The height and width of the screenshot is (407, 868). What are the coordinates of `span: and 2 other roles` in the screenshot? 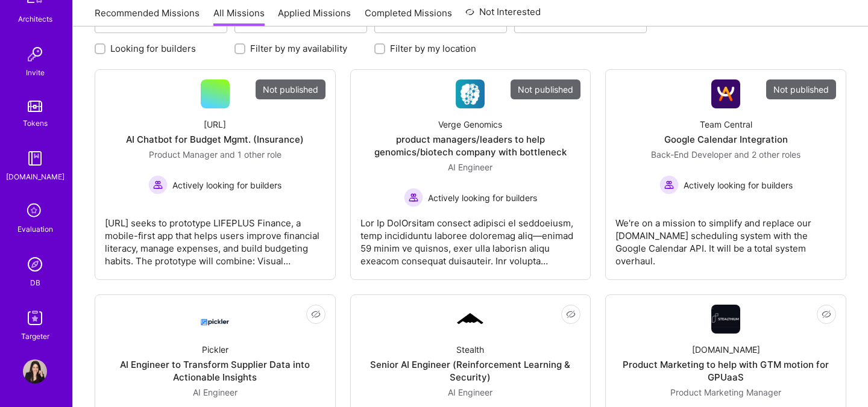 It's located at (767, 154).